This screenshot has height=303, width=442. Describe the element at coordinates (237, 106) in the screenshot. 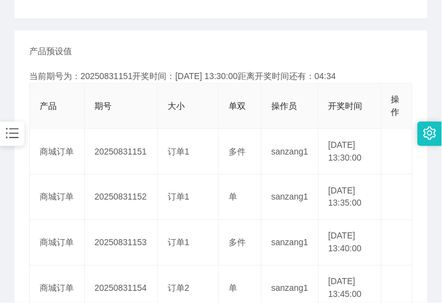

I see `span: 单双` at that location.